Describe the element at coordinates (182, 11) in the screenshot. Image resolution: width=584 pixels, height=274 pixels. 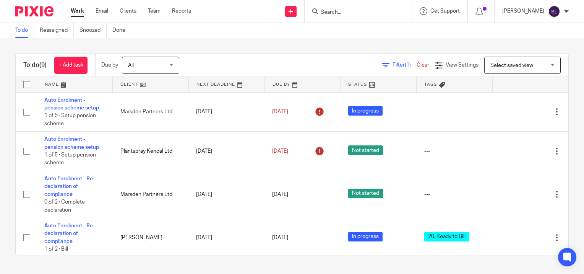
I see `a: Reports` at that location.